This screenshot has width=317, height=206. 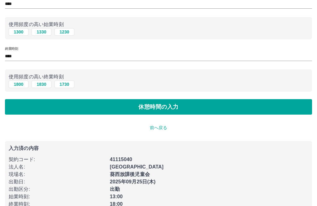 What do you see at coordinates (158, 107) in the screenshot?
I see `button: 休憩時間の入力` at bounding box center [158, 107].